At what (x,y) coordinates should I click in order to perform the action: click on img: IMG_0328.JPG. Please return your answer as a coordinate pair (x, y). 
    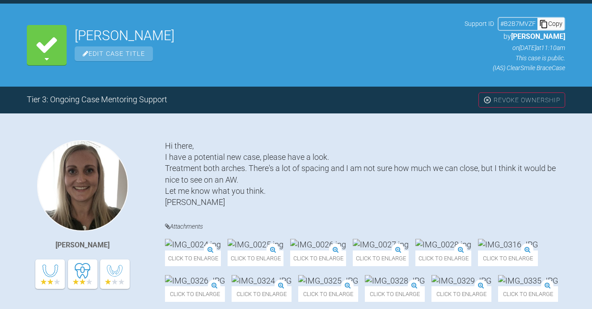
    Looking at the image, I should click on (395, 281).